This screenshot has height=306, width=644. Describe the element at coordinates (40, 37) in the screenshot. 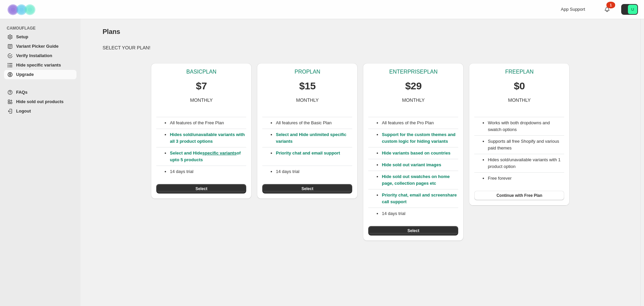

I see `a: Setup` at that location.